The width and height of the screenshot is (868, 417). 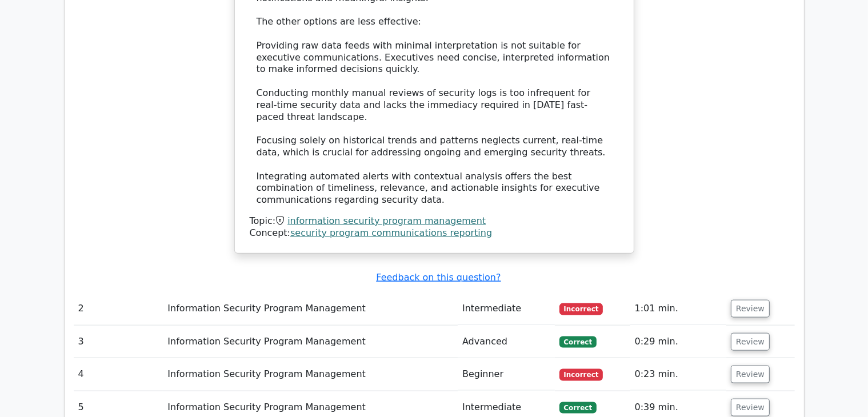 What do you see at coordinates (506, 341) in the screenshot?
I see `td: Advanced` at bounding box center [506, 341].